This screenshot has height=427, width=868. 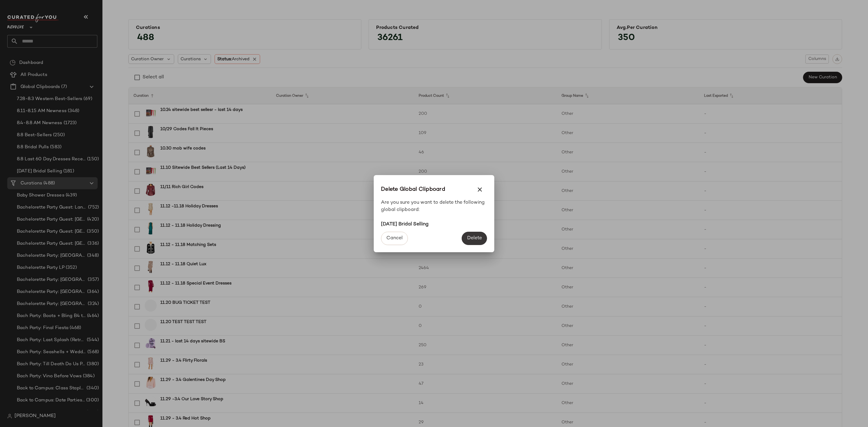 What do you see at coordinates (394, 239) in the screenshot?
I see `button: Cancel` at bounding box center [394, 239].